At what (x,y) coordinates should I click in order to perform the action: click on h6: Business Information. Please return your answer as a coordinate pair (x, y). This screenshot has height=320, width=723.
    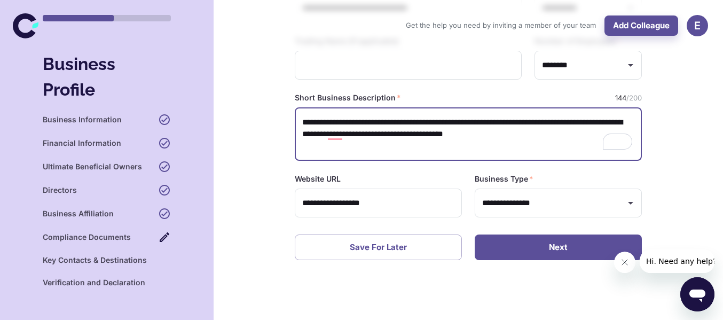
    Looking at the image, I should click on (82, 120).